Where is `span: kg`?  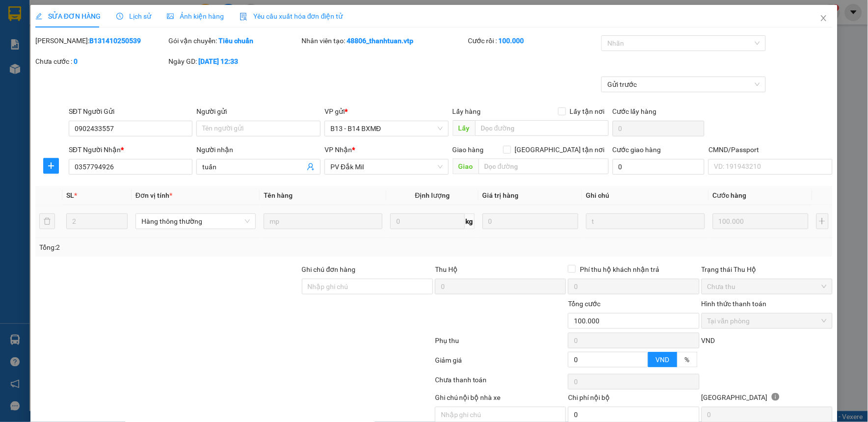 span: kg is located at coordinates (470, 221).